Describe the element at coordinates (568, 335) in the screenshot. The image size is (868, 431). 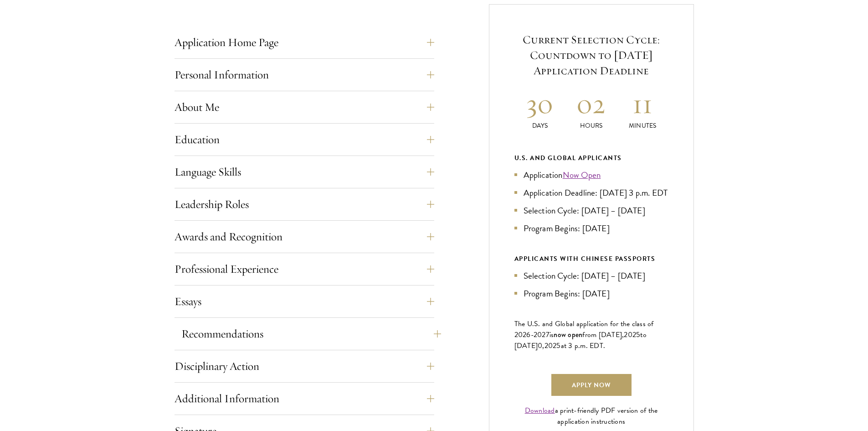
I see `span: now open` at that location.